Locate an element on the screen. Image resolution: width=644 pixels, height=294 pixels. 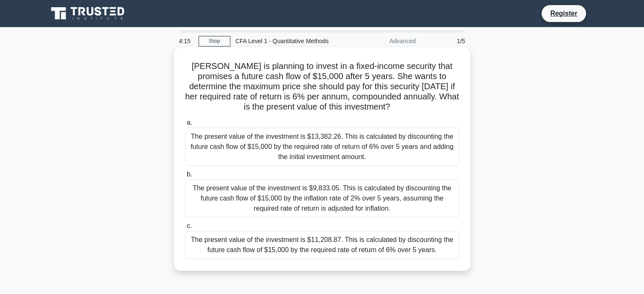
span: a. is located at coordinates (189, 122).